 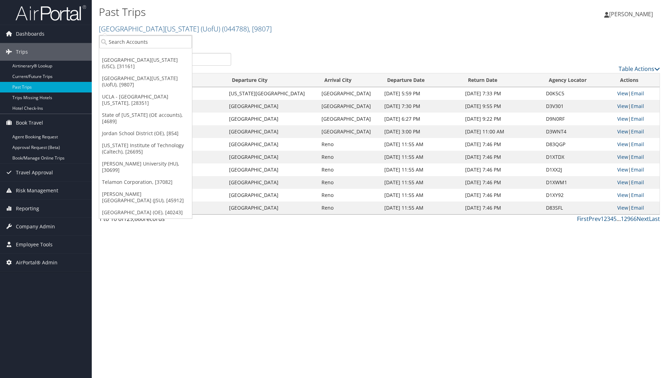 I want to click on td: D1XY92, so click(x=578, y=195).